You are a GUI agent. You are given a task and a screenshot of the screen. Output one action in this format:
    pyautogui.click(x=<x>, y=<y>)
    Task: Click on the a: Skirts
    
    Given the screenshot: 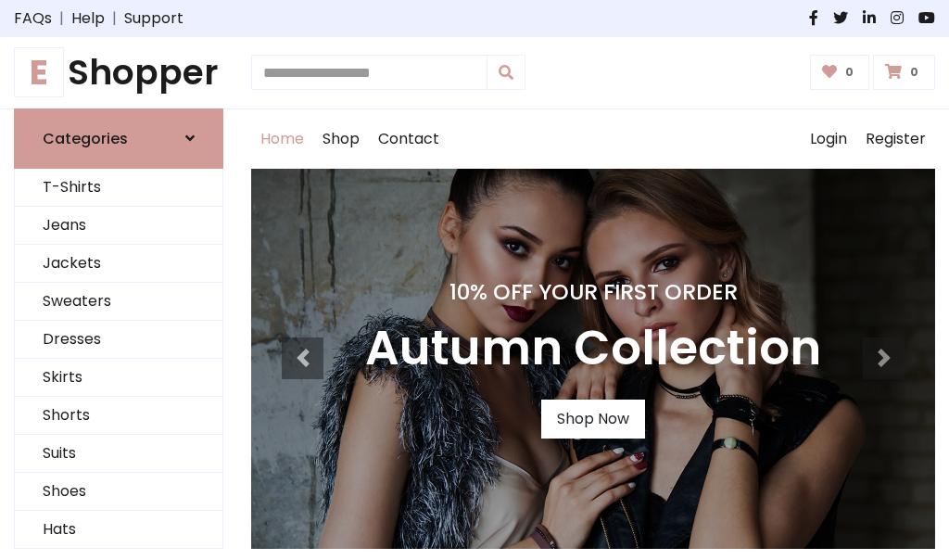 What is the action you would take?
    pyautogui.click(x=118, y=378)
    